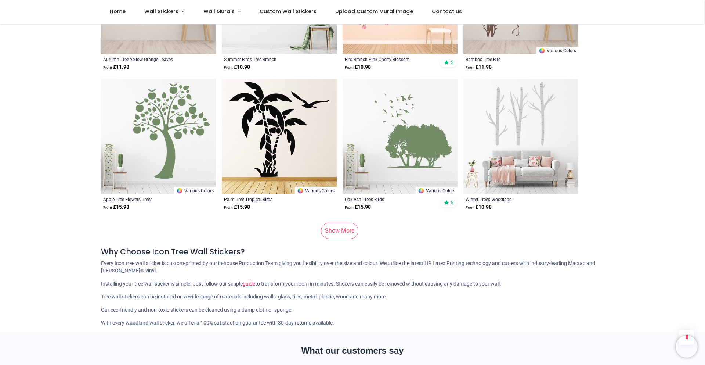 This screenshot has height=365, width=705. What do you see at coordinates (288, 11) in the screenshot?
I see `span: Custom Wall Stickers` at bounding box center [288, 11].